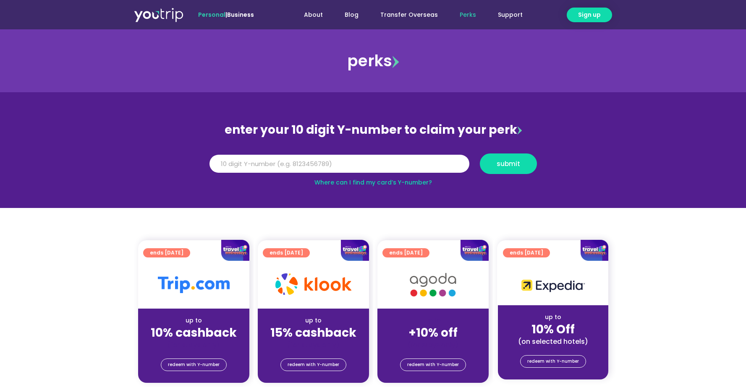 The width and height of the screenshot is (746, 387). What do you see at coordinates (193, 333) in the screenshot?
I see `strong: 10% cashback` at bounding box center [193, 333].